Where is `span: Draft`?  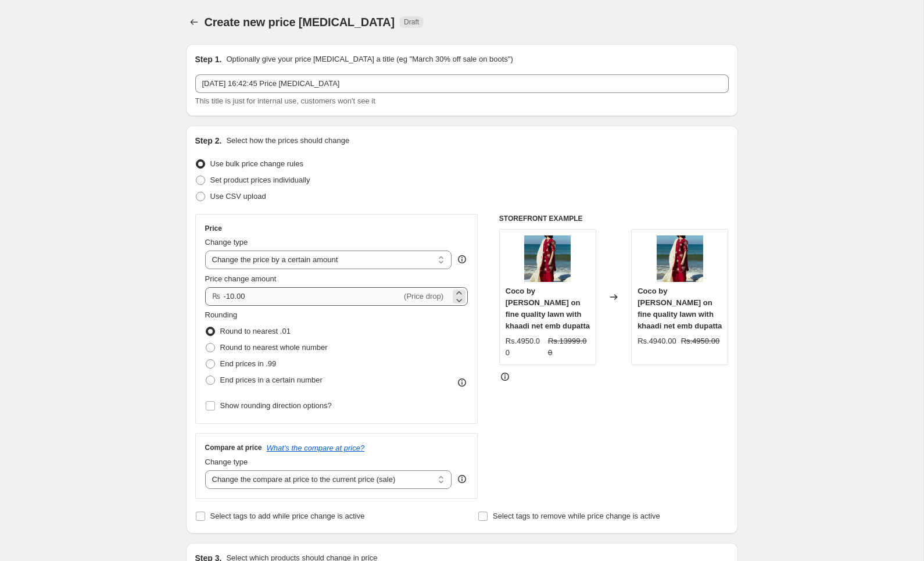
span: Draft is located at coordinates (411, 22).